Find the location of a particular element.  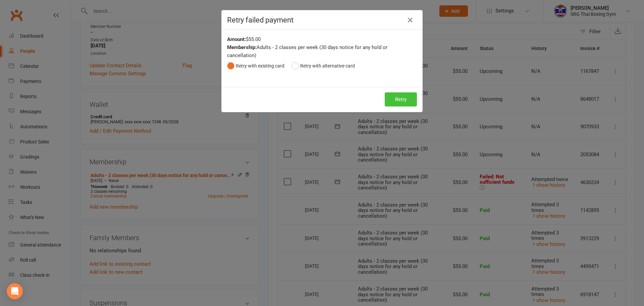

strong: Membership: is located at coordinates (242, 48).